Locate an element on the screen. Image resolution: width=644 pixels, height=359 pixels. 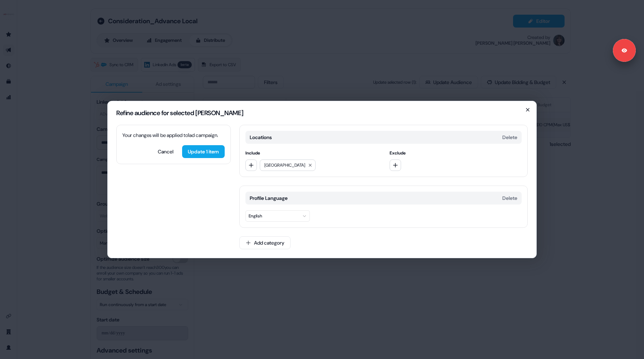
span: Include is located at coordinates (311, 153).